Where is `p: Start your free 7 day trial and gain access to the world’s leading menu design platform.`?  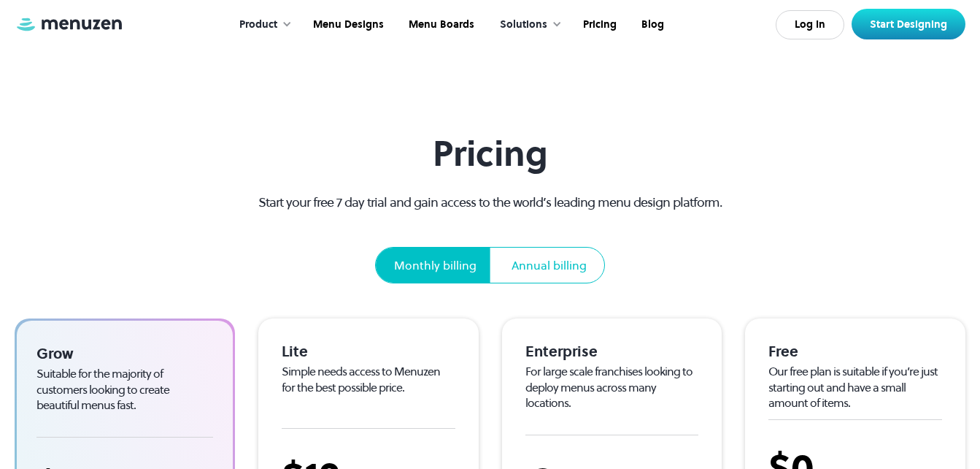 p: Start your free 7 day trial and gain access to the world’s leading menu design platform. is located at coordinates (490, 202).